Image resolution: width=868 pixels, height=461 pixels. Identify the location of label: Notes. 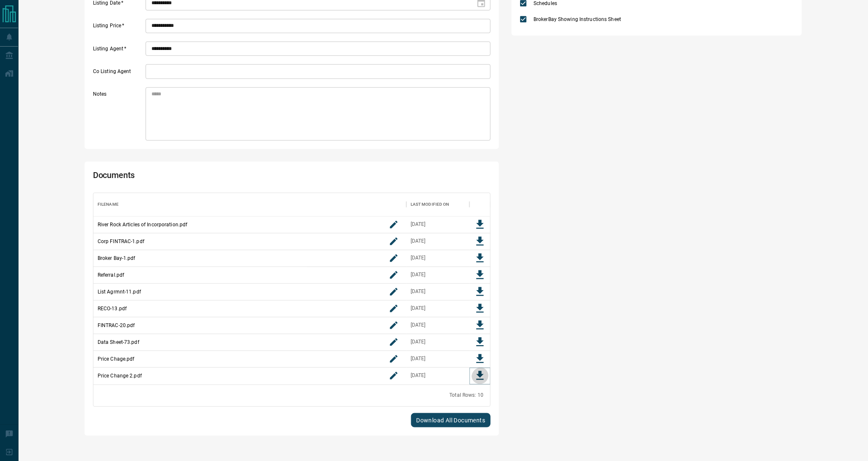
(118, 116).